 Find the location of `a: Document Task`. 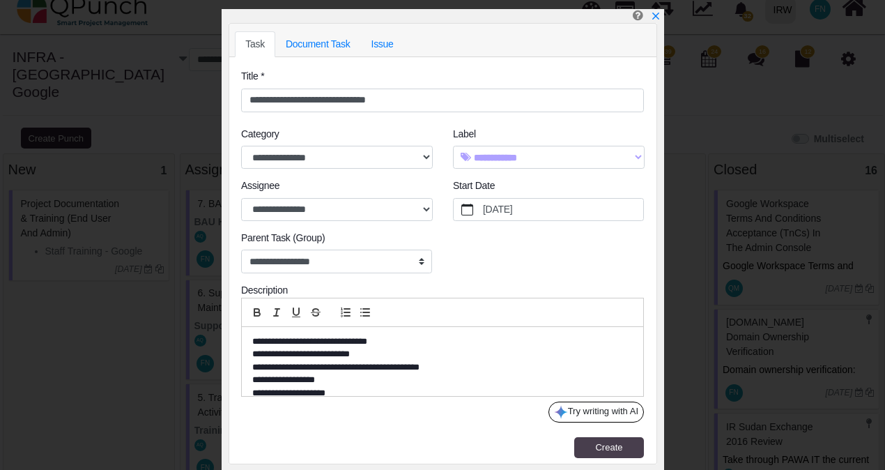

a: Document Task is located at coordinates (318, 44).